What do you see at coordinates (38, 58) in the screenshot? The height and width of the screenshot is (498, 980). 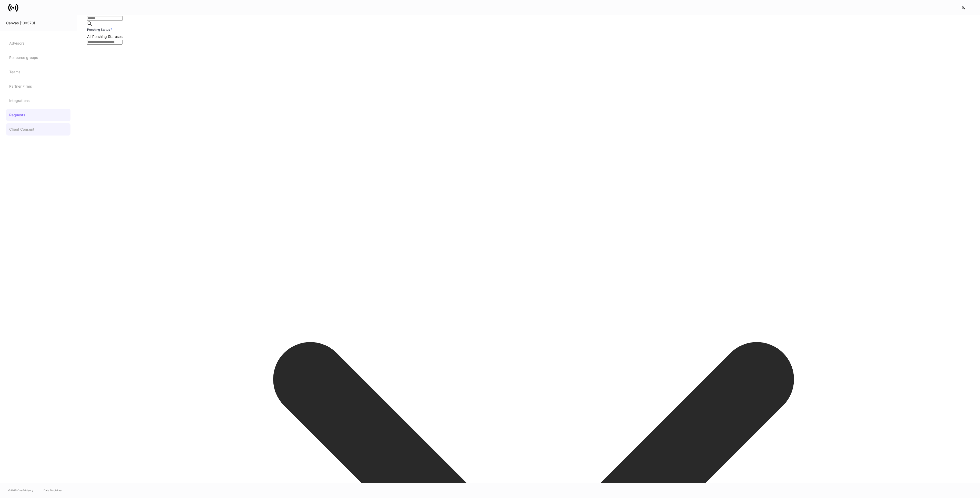 I see `a: Resource groups` at bounding box center [38, 58].